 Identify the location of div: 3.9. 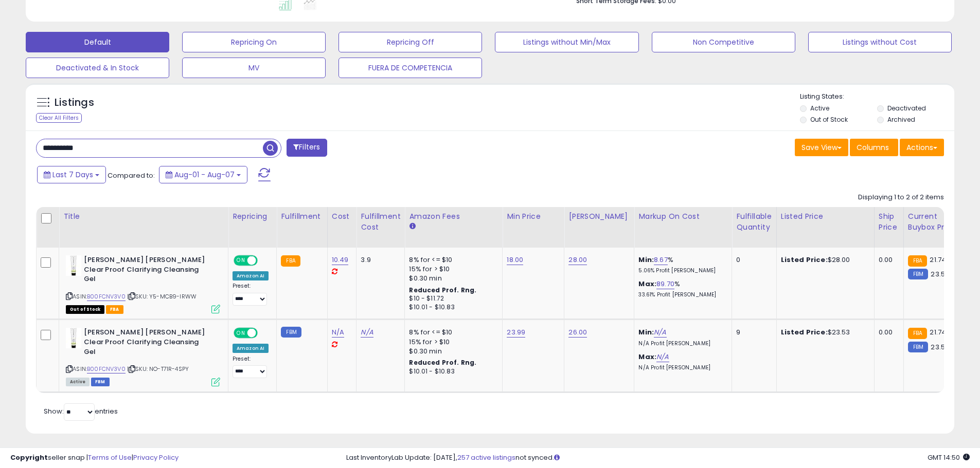
(378, 260).